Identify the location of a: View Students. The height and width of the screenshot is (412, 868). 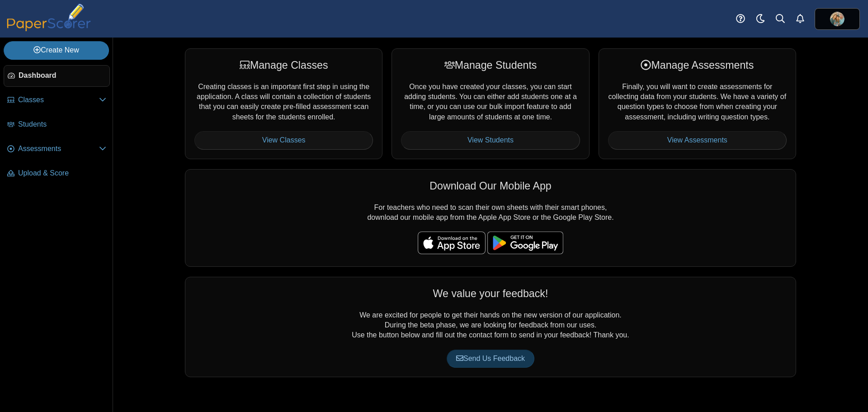
(490, 140).